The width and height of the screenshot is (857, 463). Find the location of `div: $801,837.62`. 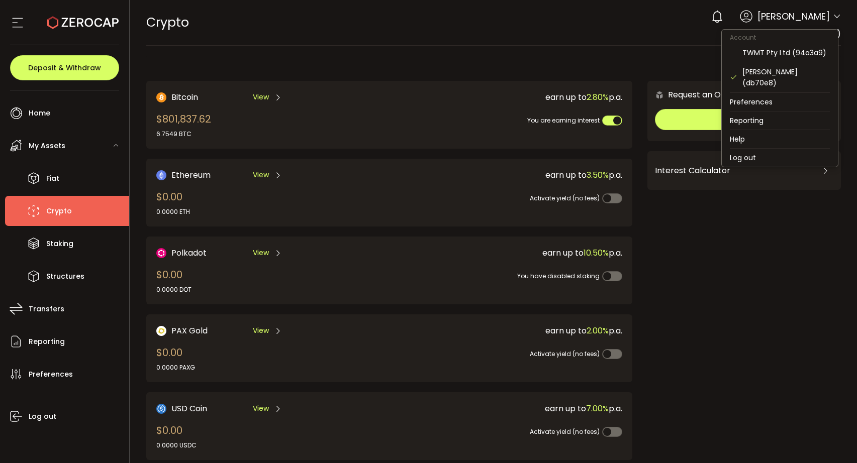

div: $801,837.62 is located at coordinates (183, 125).